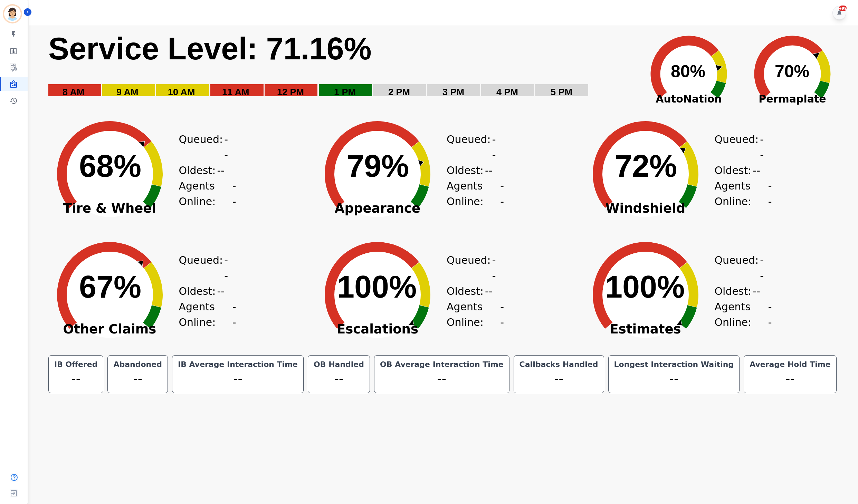  Describe the element at coordinates (110, 287) in the screenshot. I see `text: 67%` at that location.